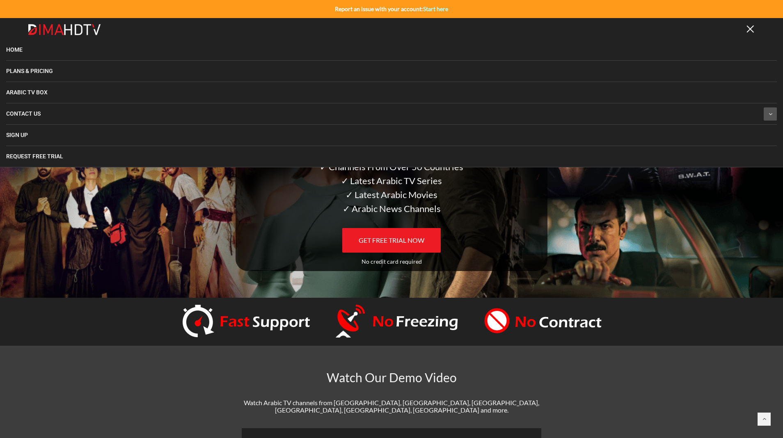 This screenshot has height=438, width=783. I want to click on span: ✓ Latest Arabic Movies, so click(391, 194).